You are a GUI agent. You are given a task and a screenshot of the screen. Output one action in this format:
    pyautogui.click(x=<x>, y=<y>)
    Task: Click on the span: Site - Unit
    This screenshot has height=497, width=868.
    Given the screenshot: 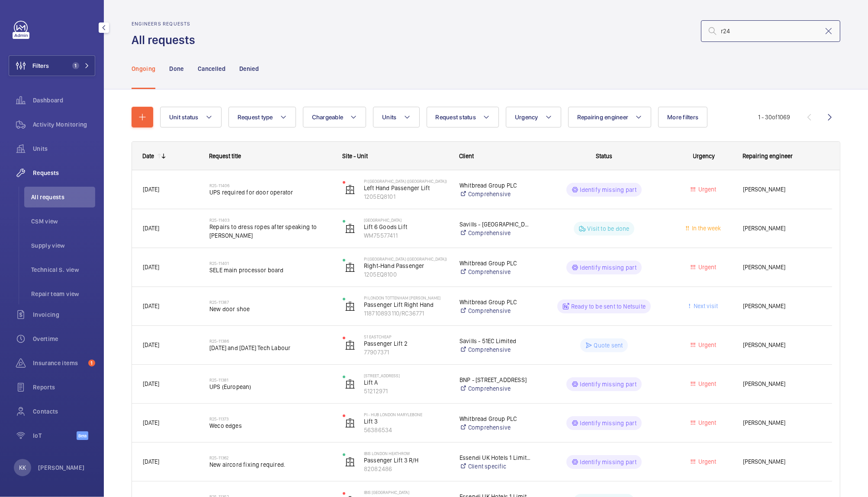 What is the action you would take?
    pyautogui.click(x=355, y=156)
    